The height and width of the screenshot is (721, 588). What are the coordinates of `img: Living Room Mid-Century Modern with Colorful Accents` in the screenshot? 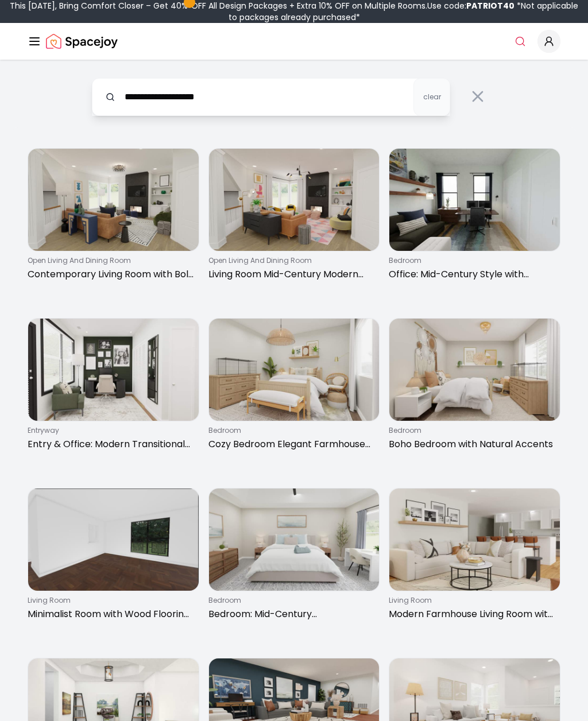 It's located at (294, 200).